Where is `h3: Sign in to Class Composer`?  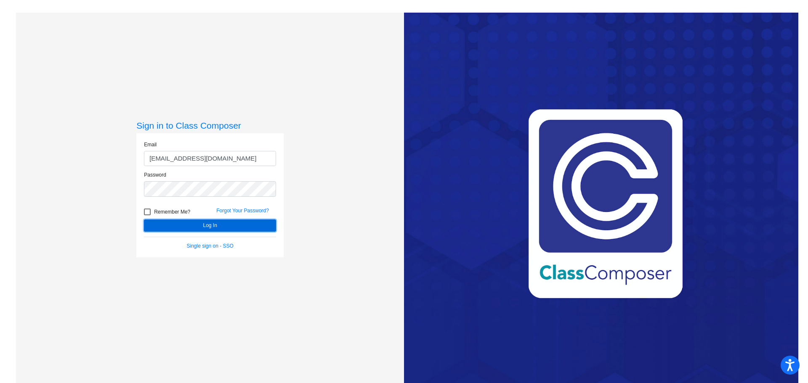
h3: Sign in to Class Composer is located at coordinates (210, 125).